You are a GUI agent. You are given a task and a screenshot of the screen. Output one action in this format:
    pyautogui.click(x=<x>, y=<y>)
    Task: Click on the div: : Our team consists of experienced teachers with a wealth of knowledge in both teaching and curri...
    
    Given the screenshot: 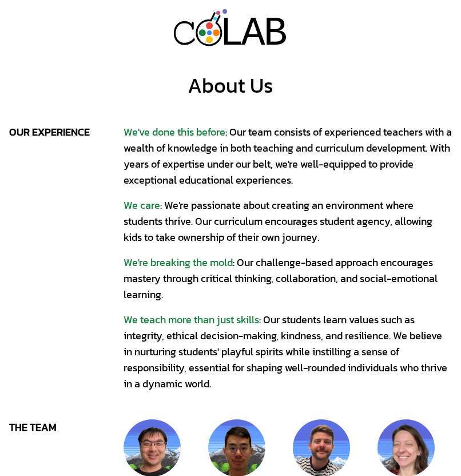 What is the action you would take?
    pyautogui.click(x=288, y=156)
    